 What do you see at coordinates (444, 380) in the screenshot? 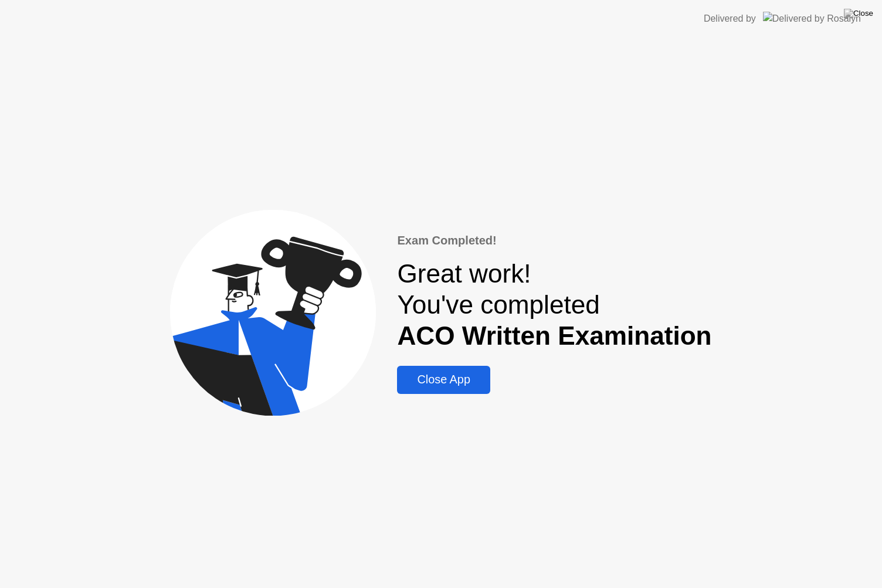
I see `button: Close App` at bounding box center [444, 380].